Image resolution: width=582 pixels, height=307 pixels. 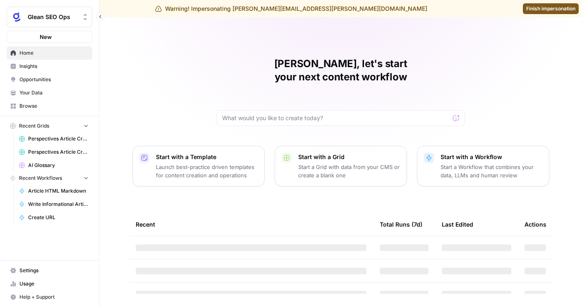 I want to click on p: Launch best-practice driven templates for content creation and operations, so click(x=207, y=171).